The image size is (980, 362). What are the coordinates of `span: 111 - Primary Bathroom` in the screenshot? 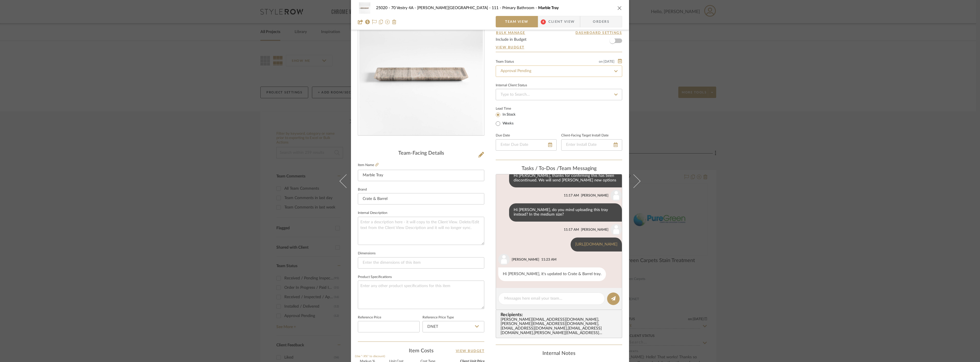 It's located at (515, 8).